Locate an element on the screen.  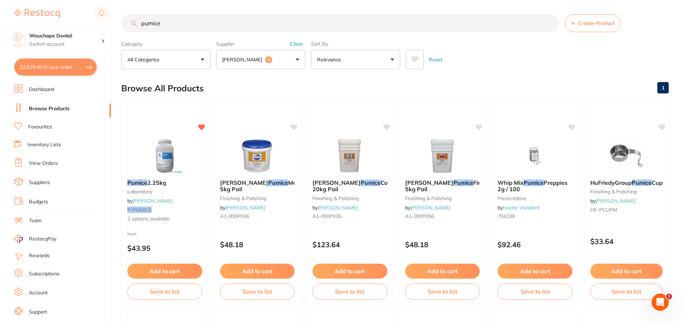
b: Pumice 2.25kg is located at coordinates (165, 183).